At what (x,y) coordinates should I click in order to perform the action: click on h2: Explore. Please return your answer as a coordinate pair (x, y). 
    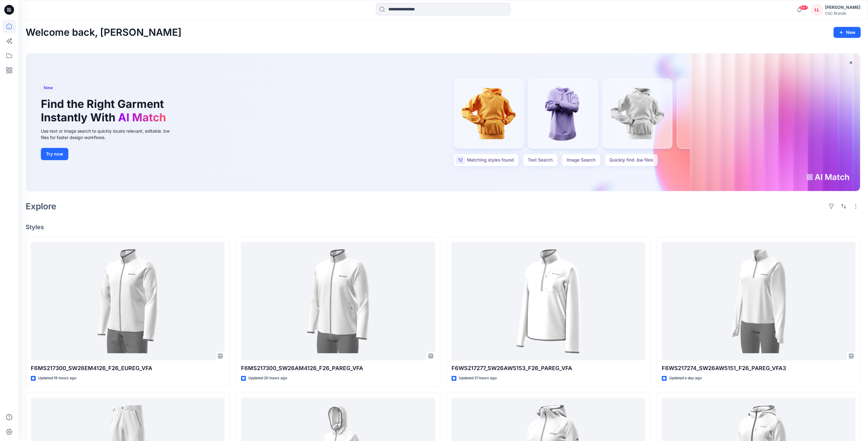
    Looking at the image, I should click on (41, 206).